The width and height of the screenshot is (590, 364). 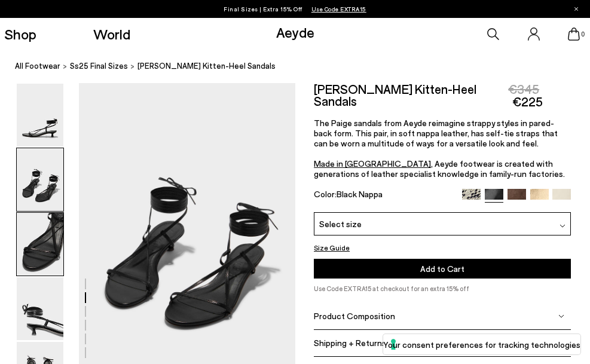 What do you see at coordinates (524, 89) in the screenshot?
I see `span: €345` at bounding box center [524, 89].